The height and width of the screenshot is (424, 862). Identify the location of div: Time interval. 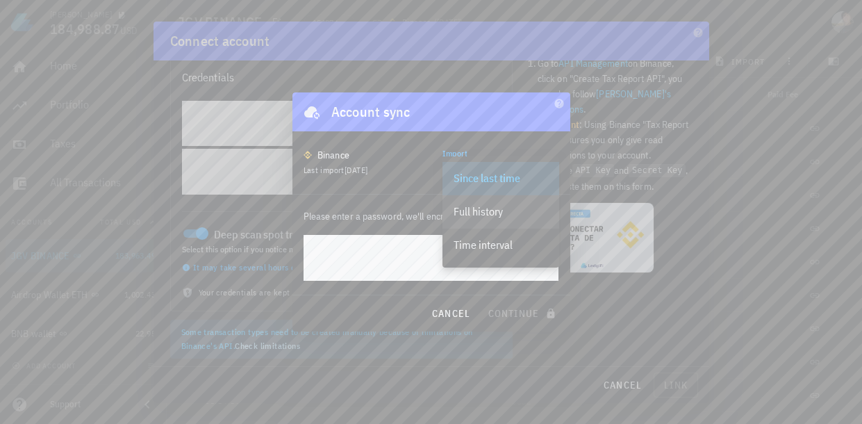
(501, 245).